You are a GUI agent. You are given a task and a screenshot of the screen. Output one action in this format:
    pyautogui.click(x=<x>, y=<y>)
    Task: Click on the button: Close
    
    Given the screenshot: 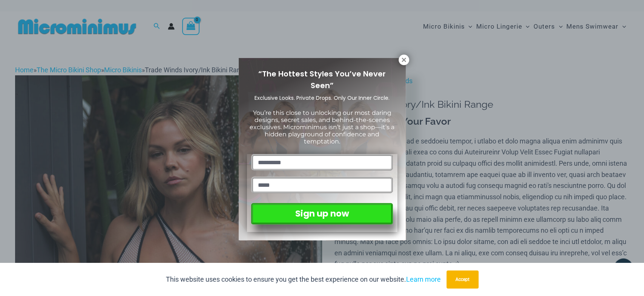 What is the action you would take?
    pyautogui.click(x=404, y=60)
    